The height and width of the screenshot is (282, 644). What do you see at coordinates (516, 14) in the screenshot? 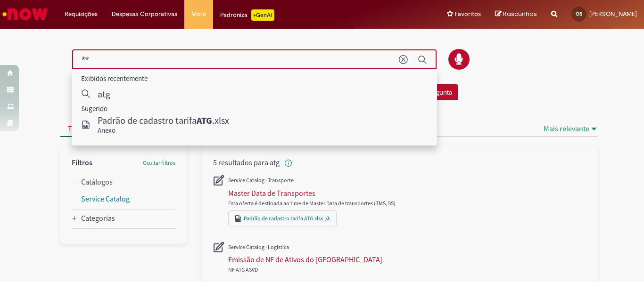
I see `a: Rascunhos` at bounding box center [516, 14].